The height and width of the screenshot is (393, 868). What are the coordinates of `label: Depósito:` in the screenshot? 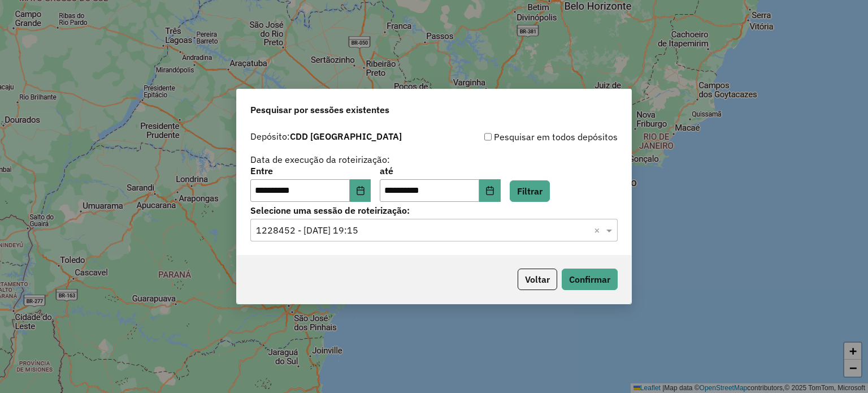 It's located at (326, 136).